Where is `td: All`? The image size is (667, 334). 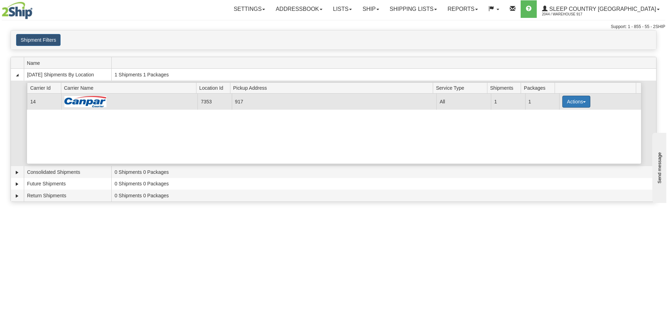
td: All is located at coordinates (464, 101).